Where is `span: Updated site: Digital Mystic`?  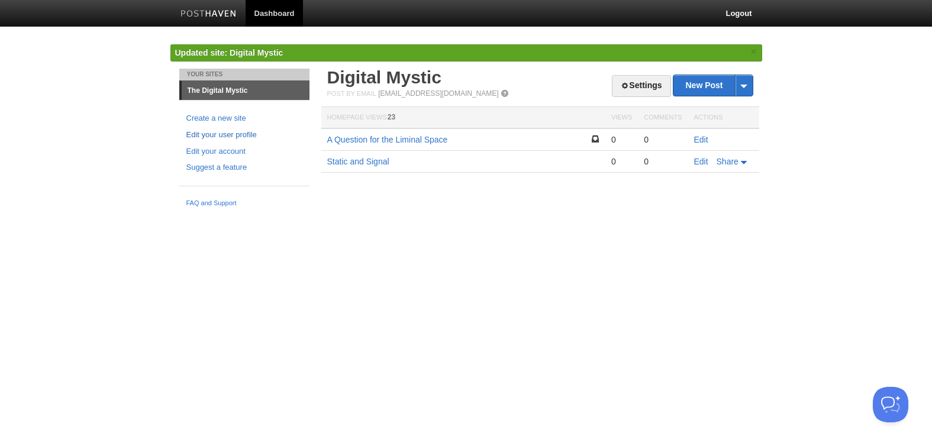
span: Updated site: Digital Mystic is located at coordinates (229, 53).